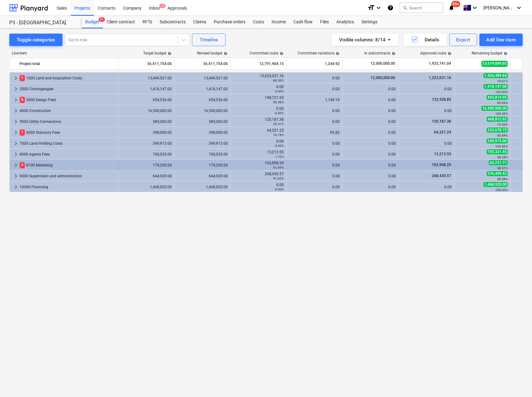  Describe the element at coordinates (146, 165) in the screenshot. I see `div: 170,250.00` at that location.